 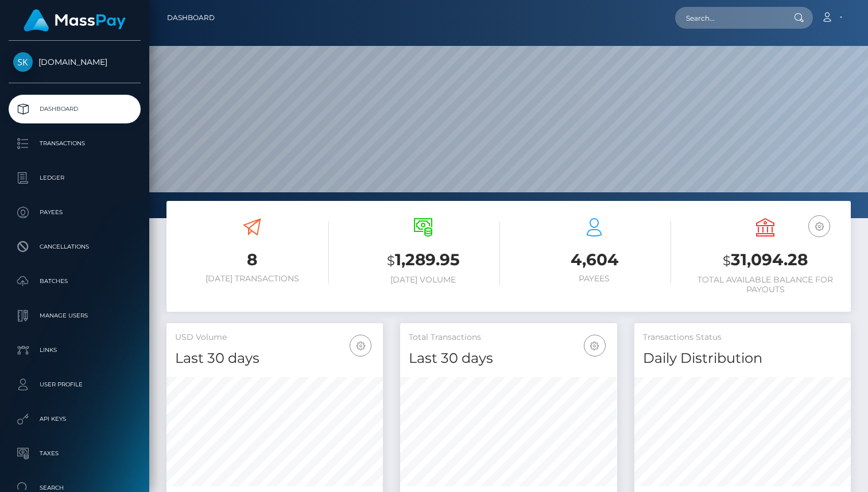 What do you see at coordinates (74, 109) in the screenshot?
I see `p: Dashboard` at bounding box center [74, 109].